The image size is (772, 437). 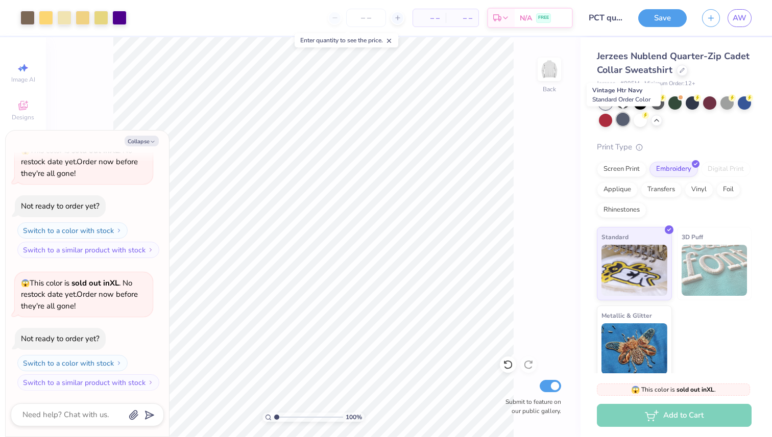 What do you see at coordinates (526, 18) in the screenshot?
I see `span: N/A` at bounding box center [526, 18].